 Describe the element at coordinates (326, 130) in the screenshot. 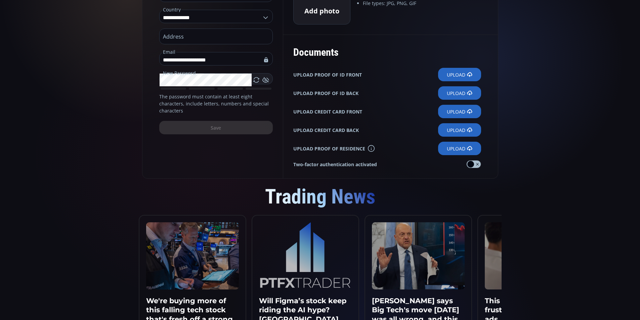

I see `b: UPLOAD CREDIT CARD BACK` at that location.